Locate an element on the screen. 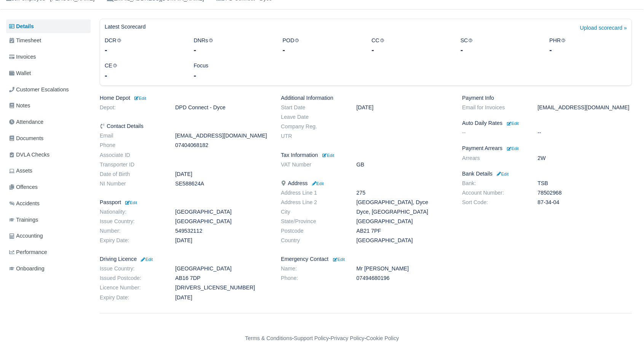  dd: GB is located at coordinates (403, 165).